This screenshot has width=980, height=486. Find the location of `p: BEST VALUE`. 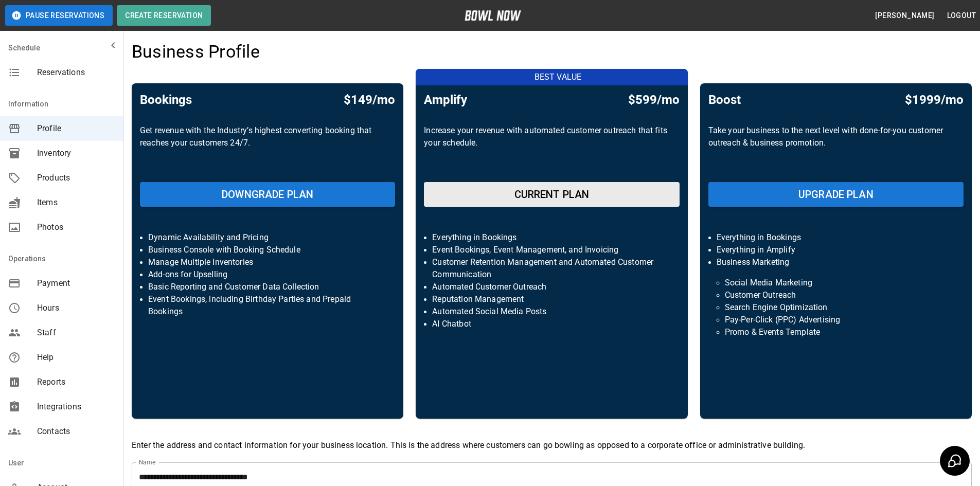

p: BEST VALUE is located at coordinates (558, 78).